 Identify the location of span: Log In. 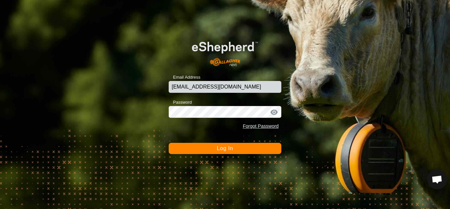
(225, 148).